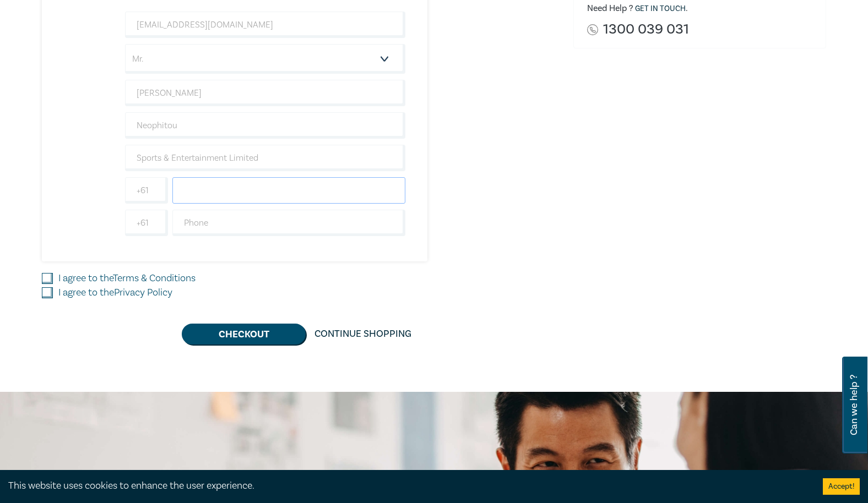  What do you see at coordinates (289, 223) in the screenshot?
I see `input: Phone` at bounding box center [289, 223].